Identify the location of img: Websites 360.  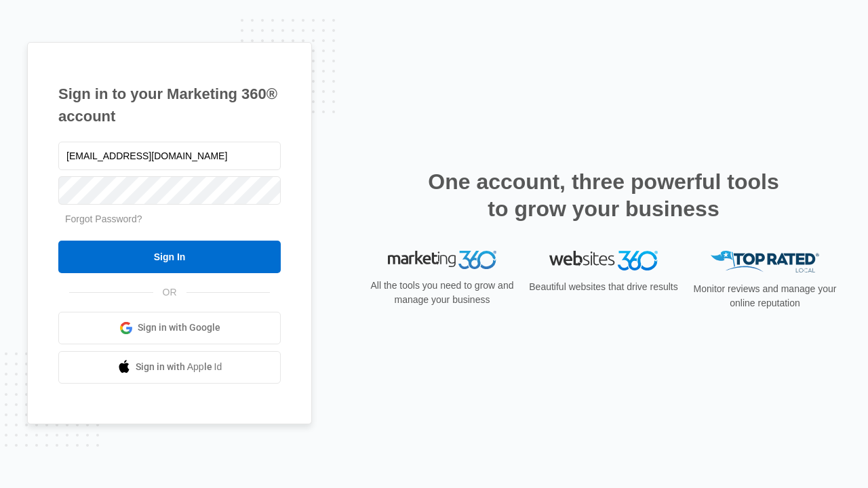
(604, 260).